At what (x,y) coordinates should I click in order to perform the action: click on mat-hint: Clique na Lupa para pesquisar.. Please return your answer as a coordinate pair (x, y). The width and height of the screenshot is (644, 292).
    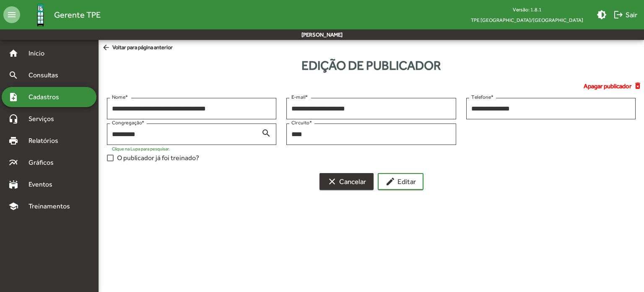
    Looking at the image, I should click on (141, 149).